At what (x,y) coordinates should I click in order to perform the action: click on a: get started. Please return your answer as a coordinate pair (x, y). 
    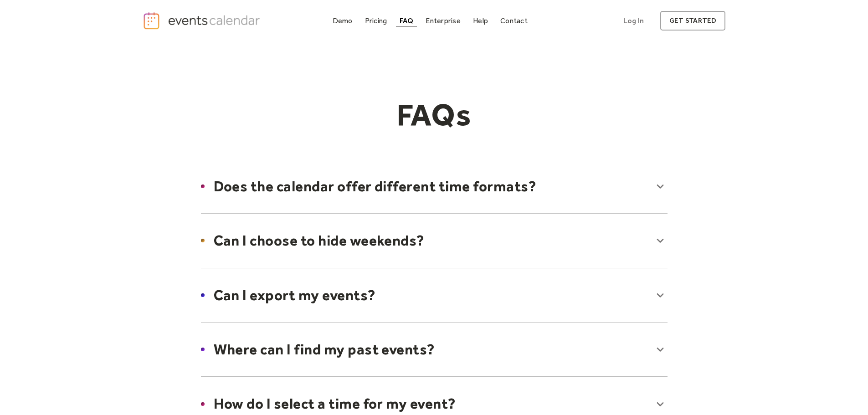
    Looking at the image, I should click on (692, 20).